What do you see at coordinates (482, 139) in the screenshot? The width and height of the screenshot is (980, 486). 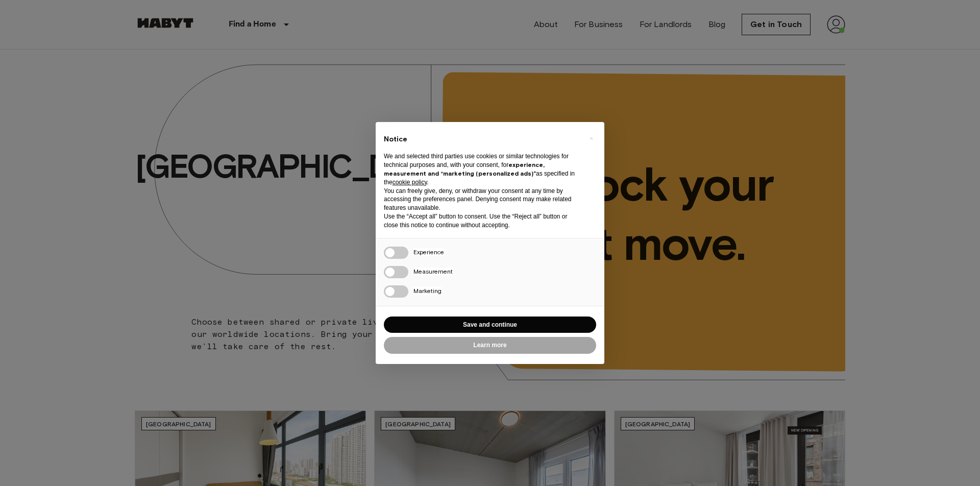 I see `h2: Notice` at bounding box center [482, 139].